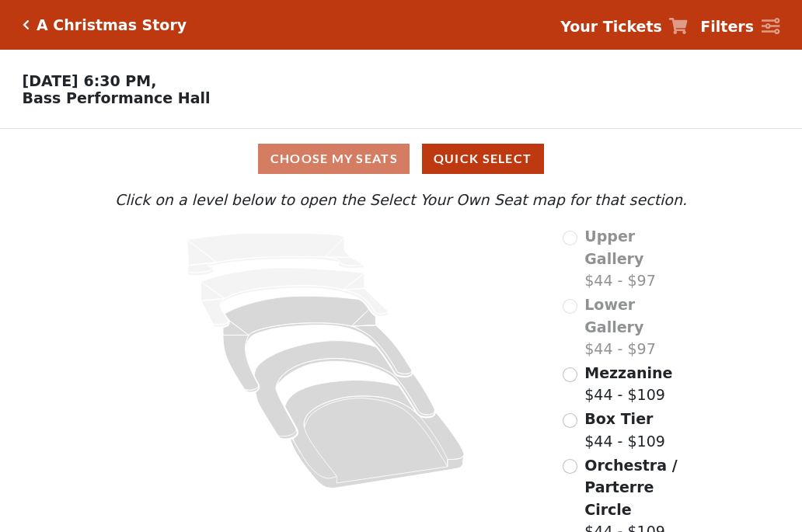 The width and height of the screenshot is (802, 532). I want to click on strong: Your Tickets, so click(610, 27).